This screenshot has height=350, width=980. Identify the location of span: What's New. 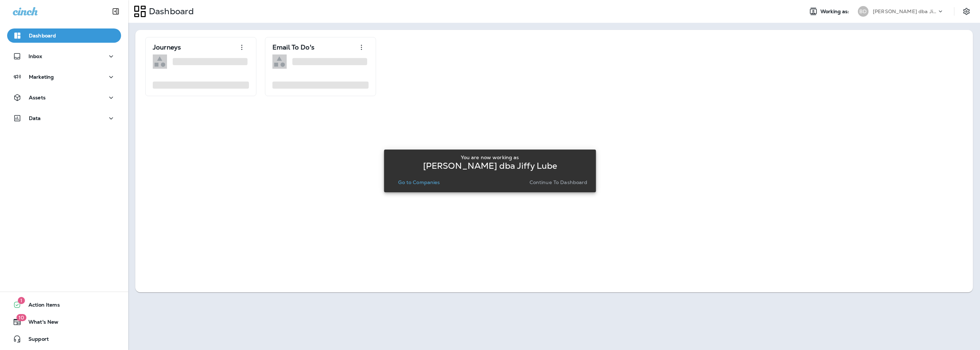
(40, 323).